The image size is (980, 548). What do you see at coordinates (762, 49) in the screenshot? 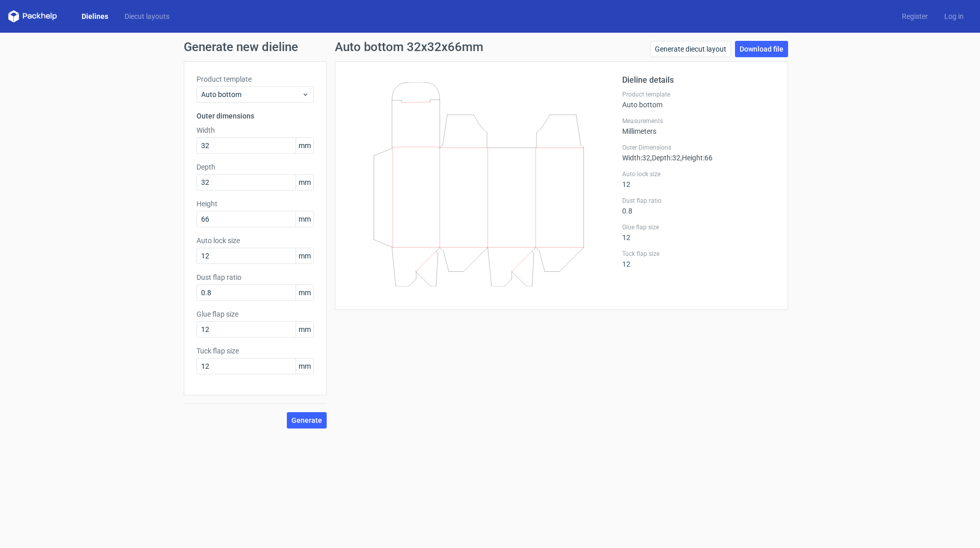
I see `a: Download file` at bounding box center [762, 49].